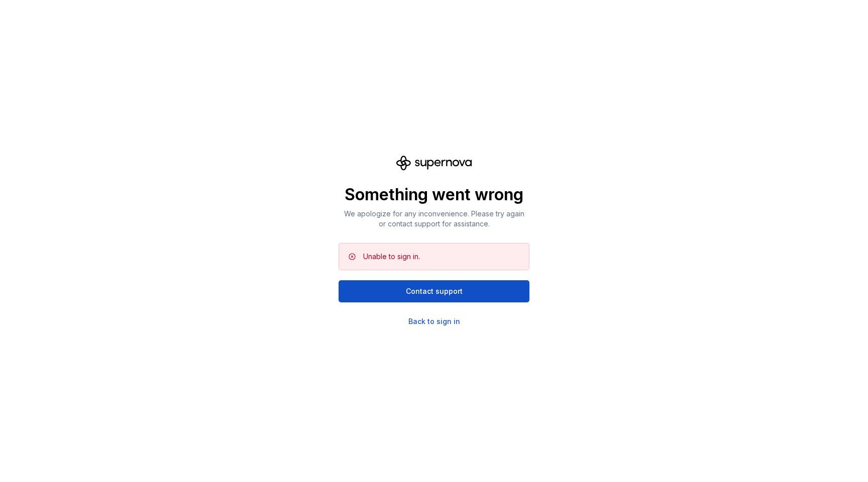 The height and width of the screenshot is (482, 868). Describe the element at coordinates (434, 292) in the screenshot. I see `button: Contact support` at that location.